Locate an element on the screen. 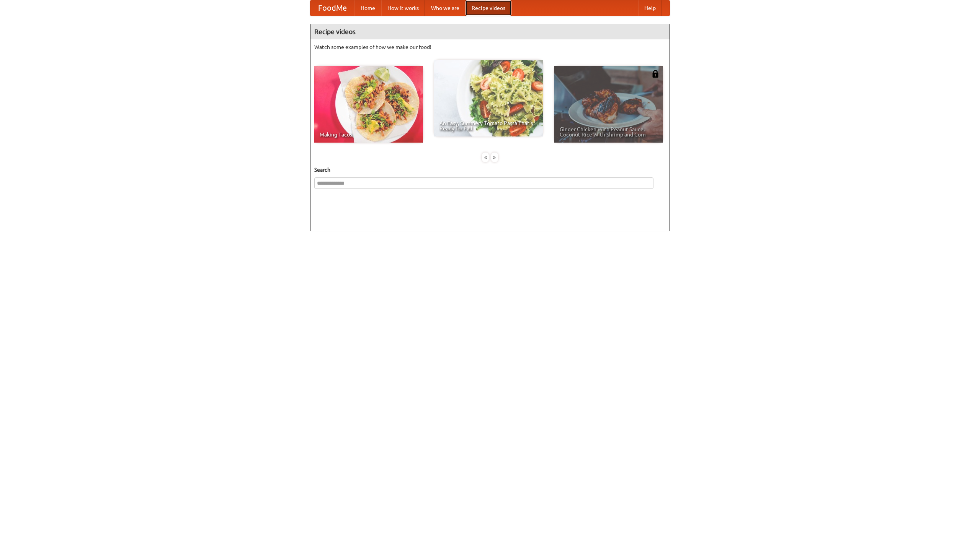 The height and width of the screenshot is (541, 980). a: An Easy, Summery Tomato Pasta That's Ready for Fall is located at coordinates (489, 98).